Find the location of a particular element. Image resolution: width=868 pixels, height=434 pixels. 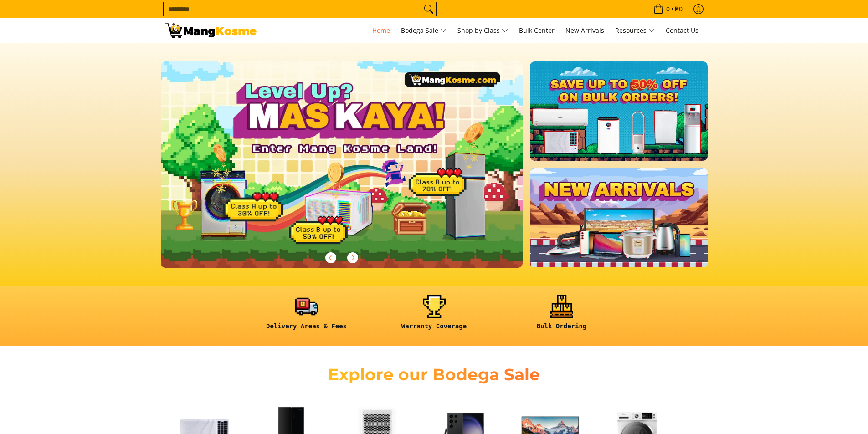

a: Bodega Sale is located at coordinates (424, 31).